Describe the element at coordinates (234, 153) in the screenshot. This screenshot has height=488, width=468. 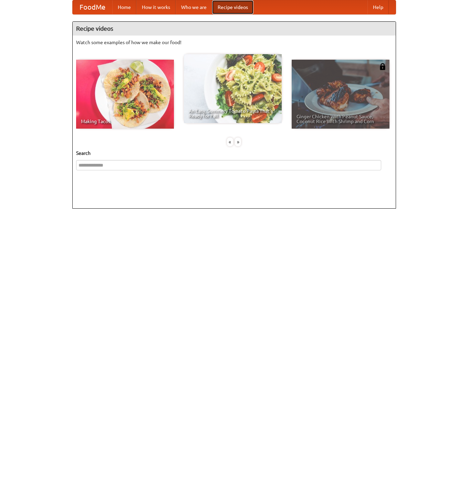
I see `h5: Search` at that location.